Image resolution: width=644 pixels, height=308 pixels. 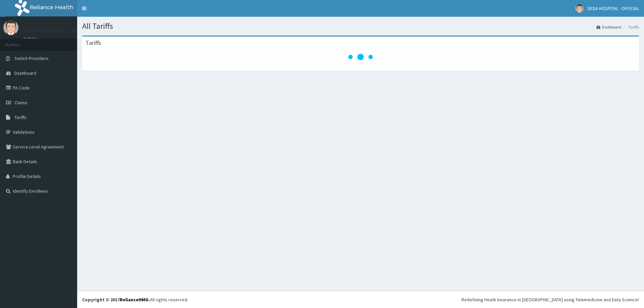 I want to click on li: Tariffs, so click(x=631, y=27).